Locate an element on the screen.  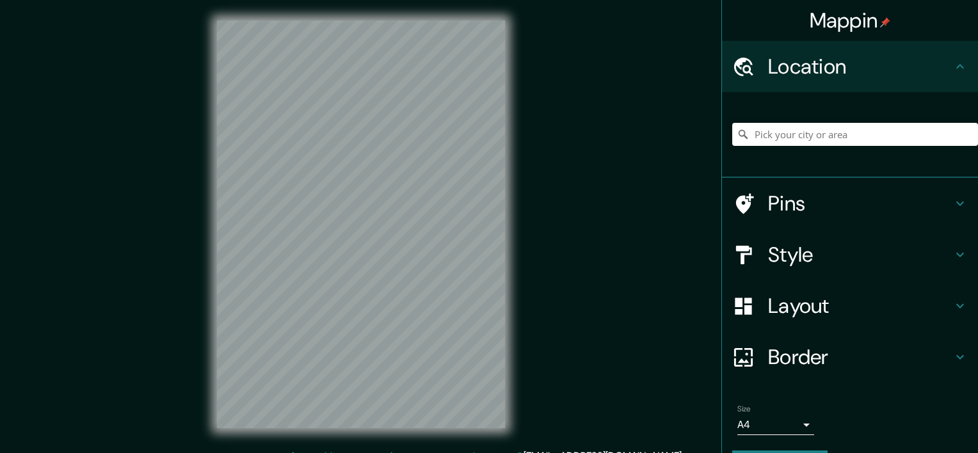
h4: Pins is located at coordinates (860, 203).